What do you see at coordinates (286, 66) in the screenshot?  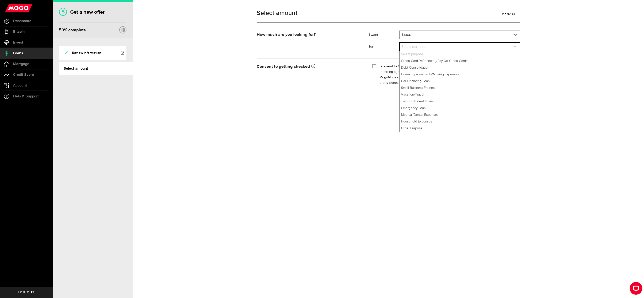 I see `strong: Consent to getting checked` at bounding box center [286, 66].